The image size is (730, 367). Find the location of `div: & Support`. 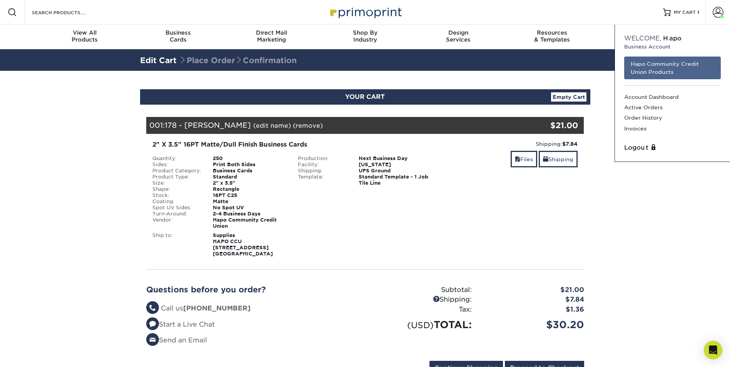

div: & Support is located at coordinates (645, 36).